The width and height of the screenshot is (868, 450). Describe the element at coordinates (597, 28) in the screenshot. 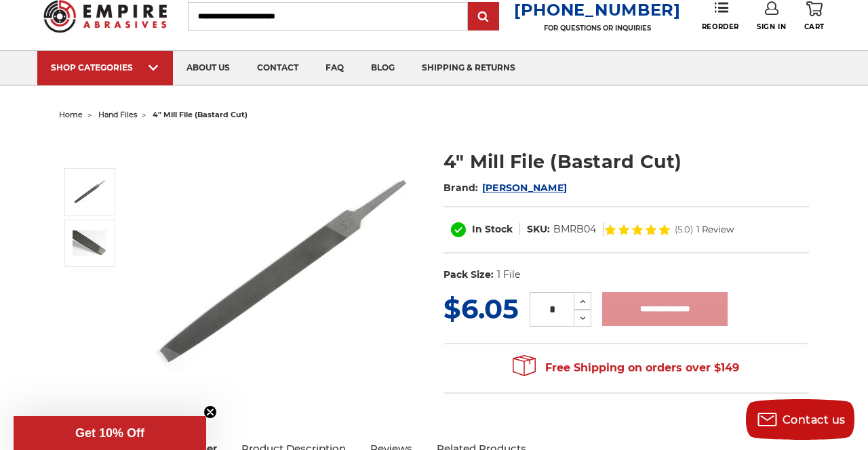

I see `p: FOR QUESTIONS OR INQUIRIES` at that location.